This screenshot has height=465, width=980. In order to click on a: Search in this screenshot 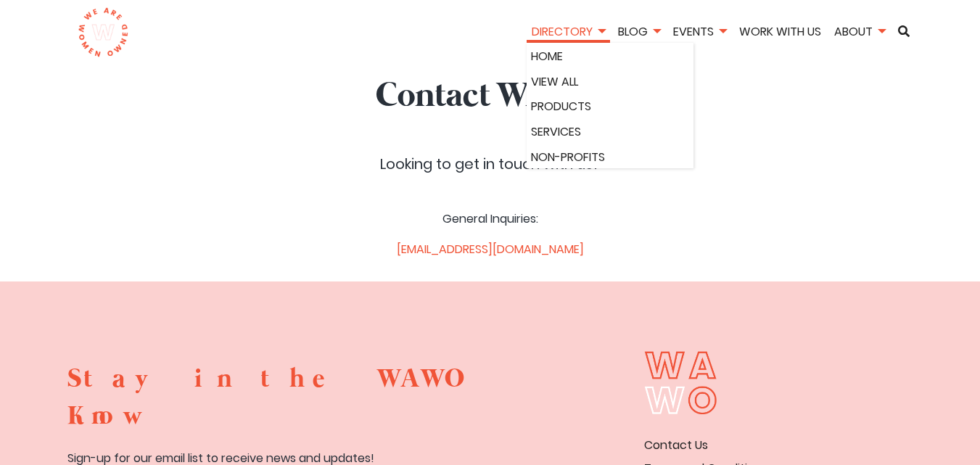, I will do `click(904, 32)`.